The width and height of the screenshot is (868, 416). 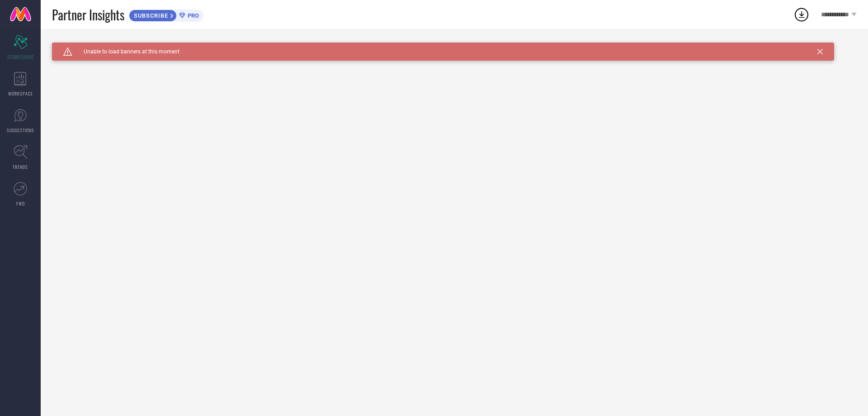 I want to click on span: SUGGESTIONS, so click(x=20, y=130).